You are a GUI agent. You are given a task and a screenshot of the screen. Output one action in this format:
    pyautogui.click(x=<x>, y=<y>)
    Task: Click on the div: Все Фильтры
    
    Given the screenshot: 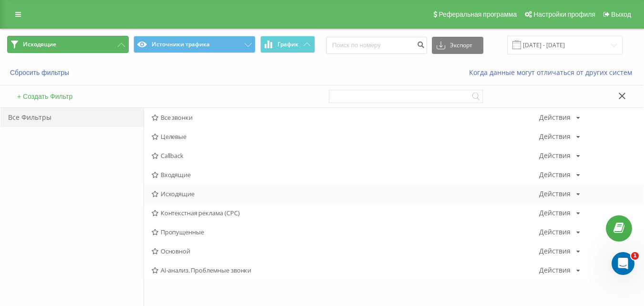 What is the action you would take?
    pyautogui.click(x=72, y=117)
    